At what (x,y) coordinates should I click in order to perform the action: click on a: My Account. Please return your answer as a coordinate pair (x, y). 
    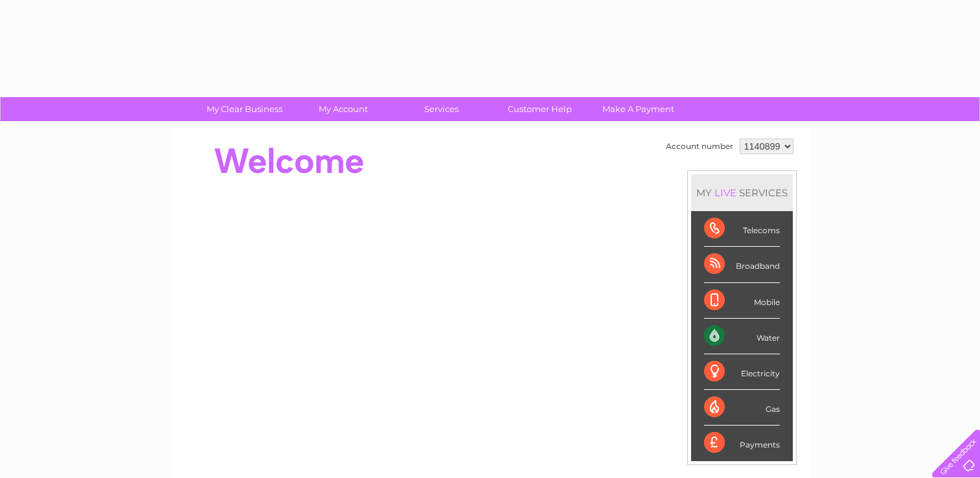
    Looking at the image, I should click on (343, 109).